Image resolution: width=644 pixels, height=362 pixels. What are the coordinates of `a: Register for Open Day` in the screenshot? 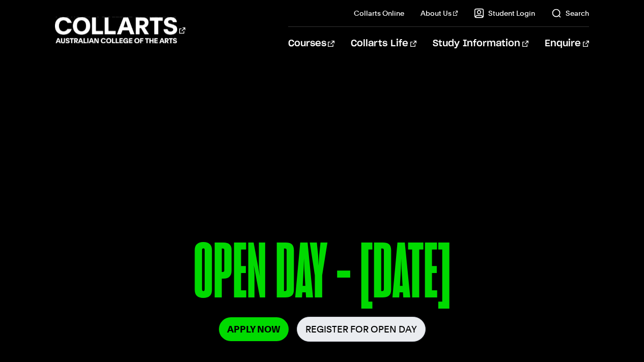 It's located at (361, 329).